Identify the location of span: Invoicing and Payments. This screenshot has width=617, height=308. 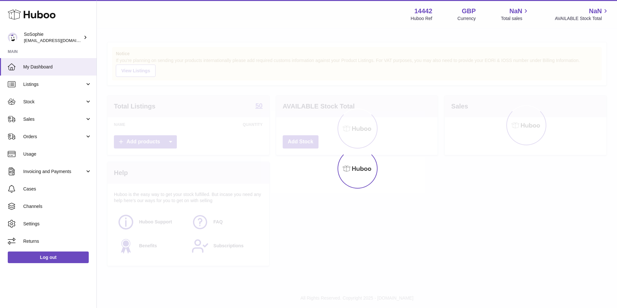
(54, 171).